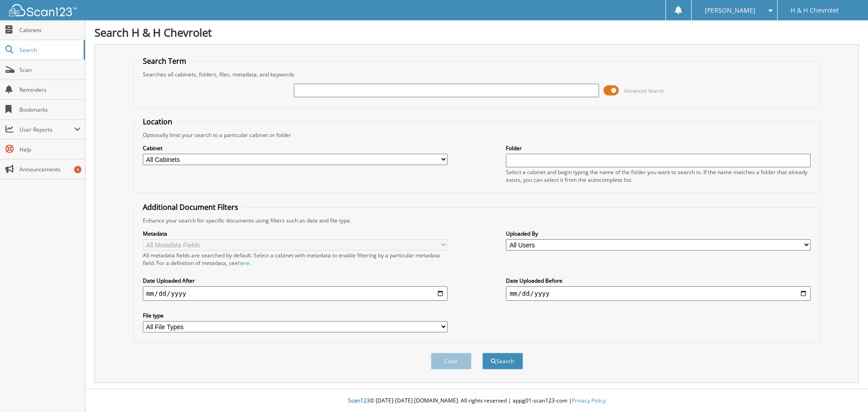  I want to click on span: Search, so click(49, 50).